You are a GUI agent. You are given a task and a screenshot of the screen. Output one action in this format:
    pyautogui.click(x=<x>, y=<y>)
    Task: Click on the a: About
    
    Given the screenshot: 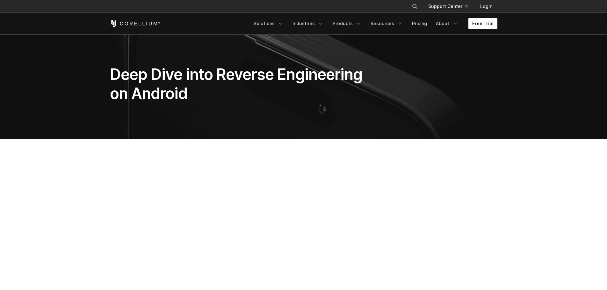 What is the action you would take?
    pyautogui.click(x=447, y=24)
    